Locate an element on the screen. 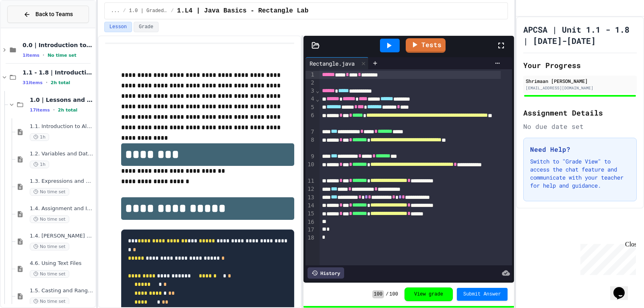 Image resolution: width=644 pixels, height=308 pixels. div: 7 is located at coordinates (310, 132).